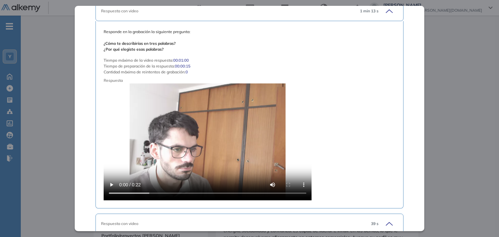  I want to click on span: Cantidad máxima de reintentos de grabación :, so click(145, 72).